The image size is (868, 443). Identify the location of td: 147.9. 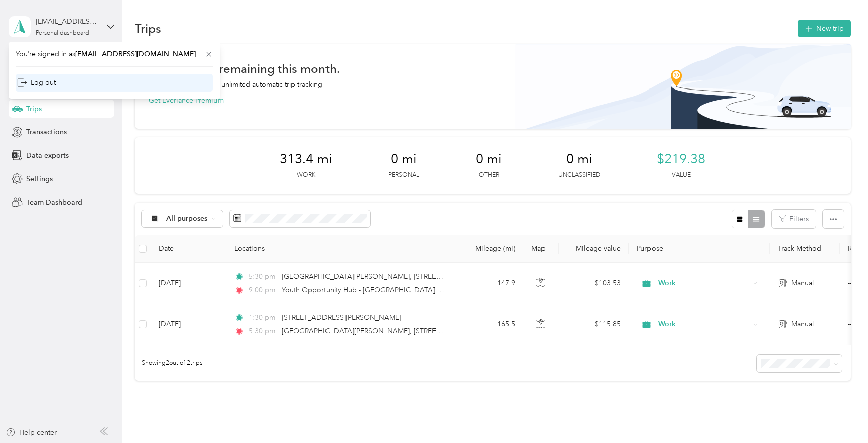
(490, 283).